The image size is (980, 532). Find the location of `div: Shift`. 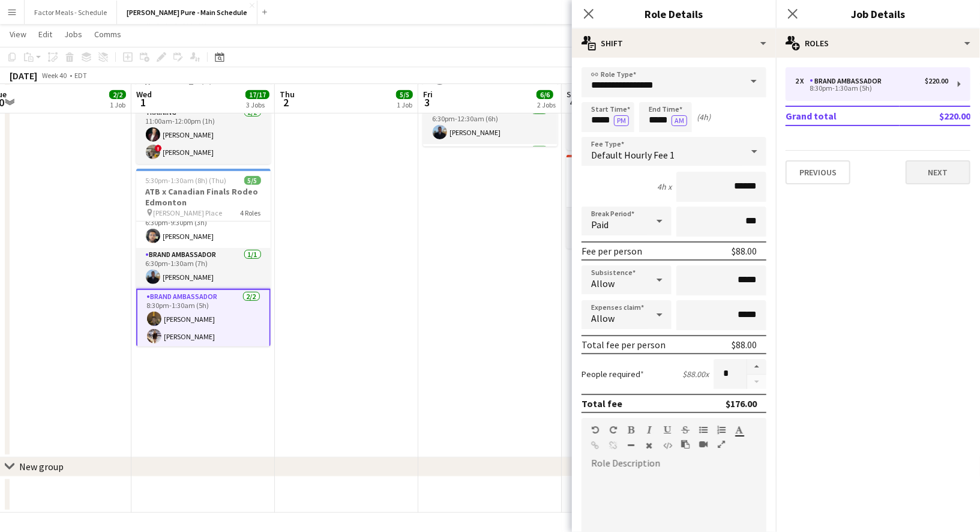

div: Shift is located at coordinates (674, 44).